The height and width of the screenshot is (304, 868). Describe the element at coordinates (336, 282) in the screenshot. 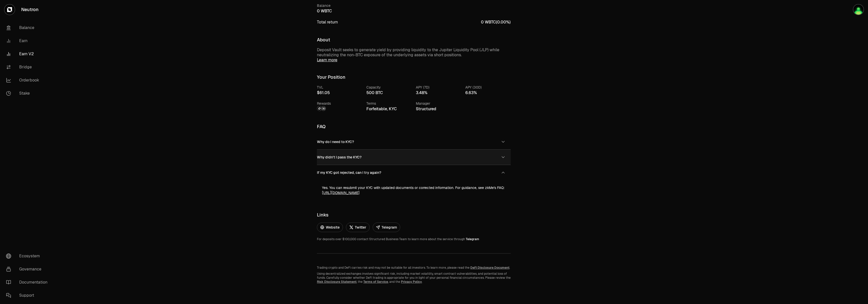

I see `a: Risk Disclosure Statement` at that location.